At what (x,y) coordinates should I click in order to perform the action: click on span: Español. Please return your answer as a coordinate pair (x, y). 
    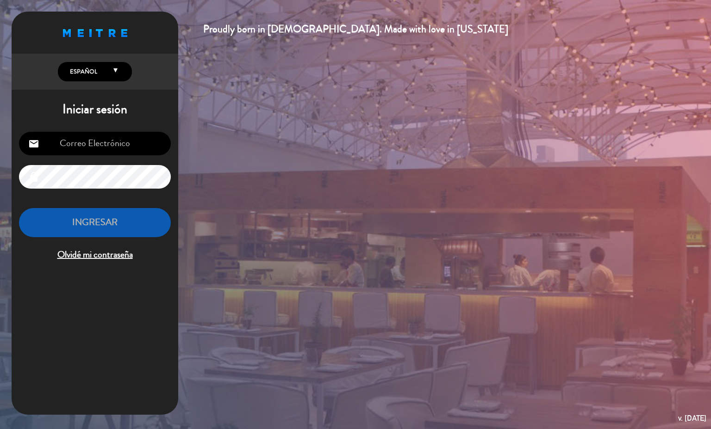
    Looking at the image, I should click on (82, 72).